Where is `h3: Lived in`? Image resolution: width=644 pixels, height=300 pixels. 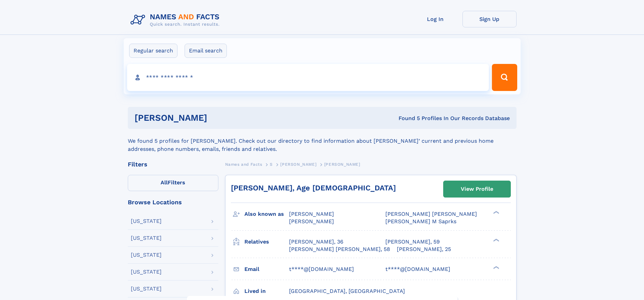 h3: Lived in is located at coordinates (267, 291).